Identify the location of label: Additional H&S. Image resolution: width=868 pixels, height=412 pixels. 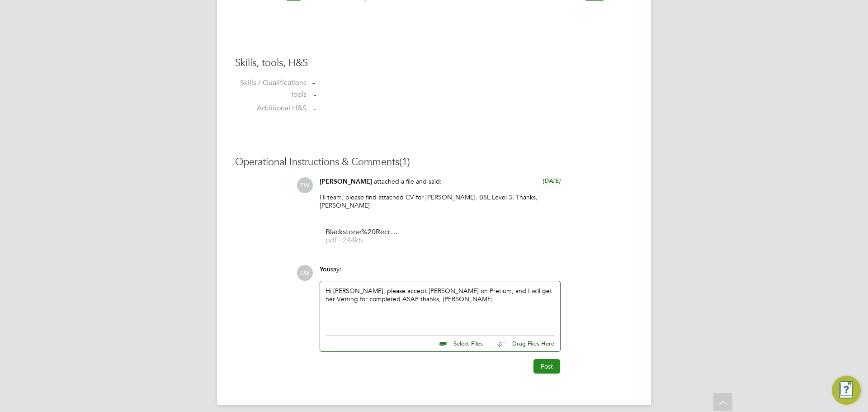
(271, 108).